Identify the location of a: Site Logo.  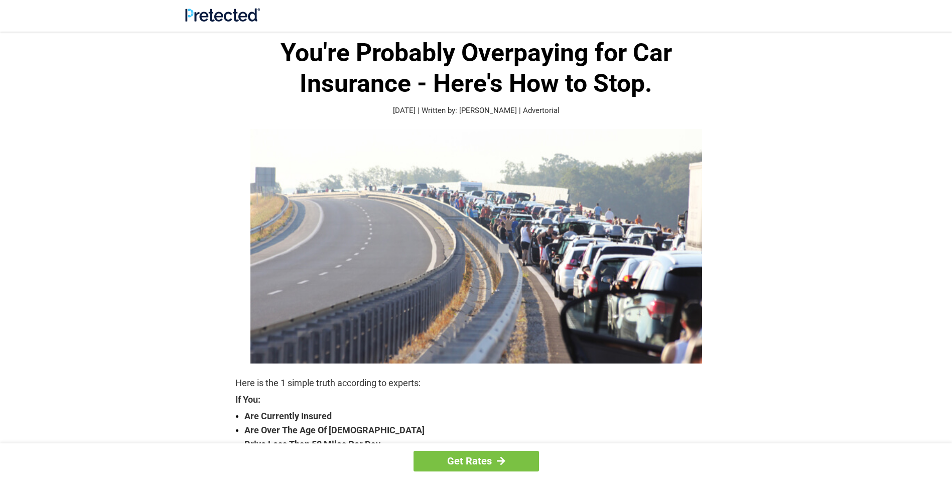
(222, 19).